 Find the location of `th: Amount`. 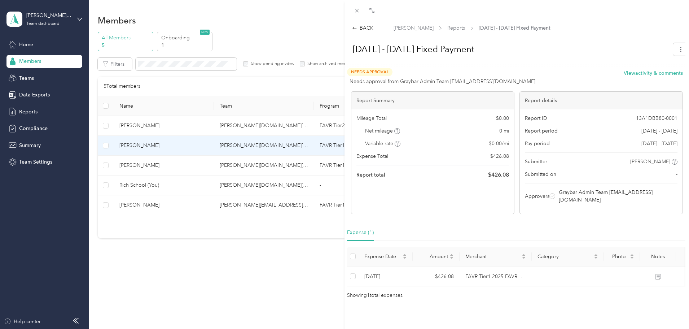

th: Amount is located at coordinates (436, 256).